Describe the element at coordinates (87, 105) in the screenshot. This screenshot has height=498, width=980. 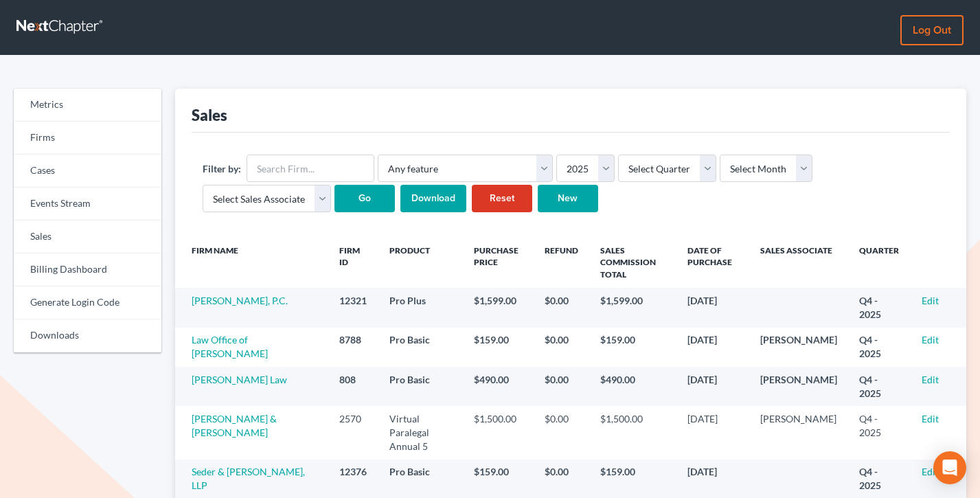
I see `a: Metrics` at that location.